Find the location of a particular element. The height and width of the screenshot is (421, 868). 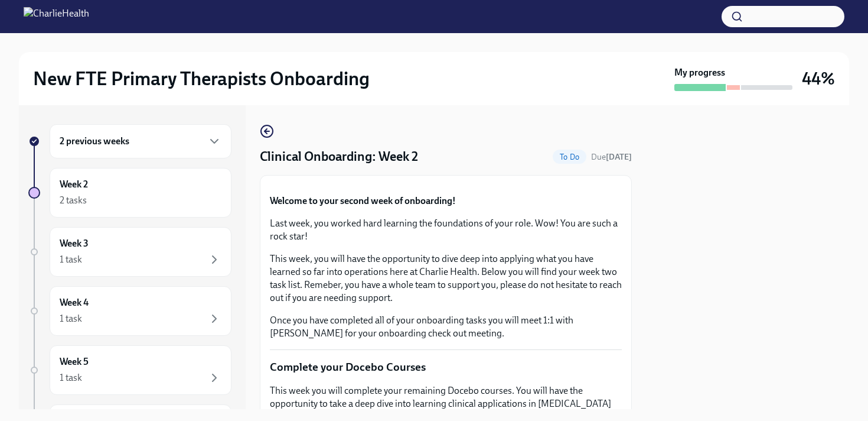

h6: Week 5 is located at coordinates (74, 362).